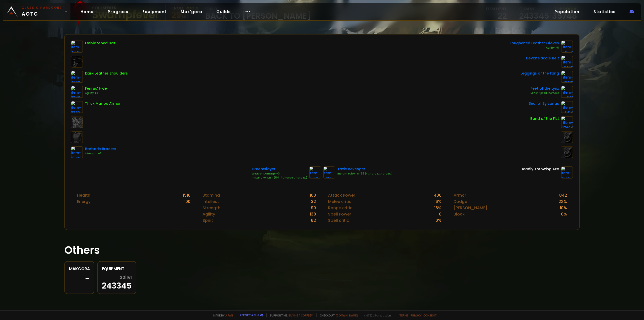  I want to click on div: Agility +5, so click(534, 48).